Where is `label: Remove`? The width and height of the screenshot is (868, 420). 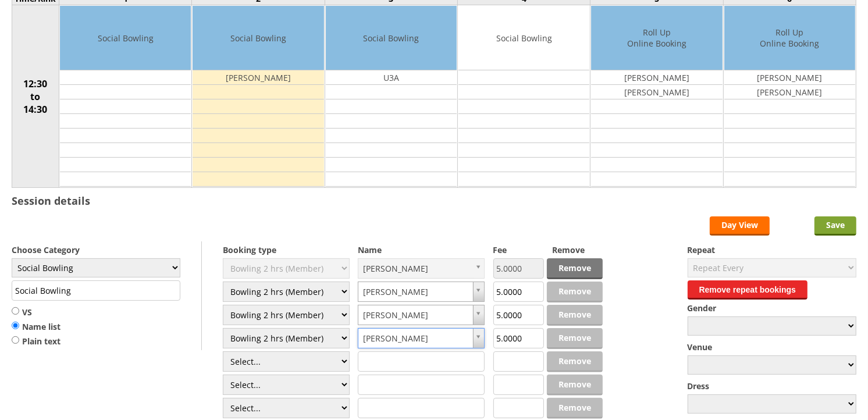
label: Remove is located at coordinates (577, 249).